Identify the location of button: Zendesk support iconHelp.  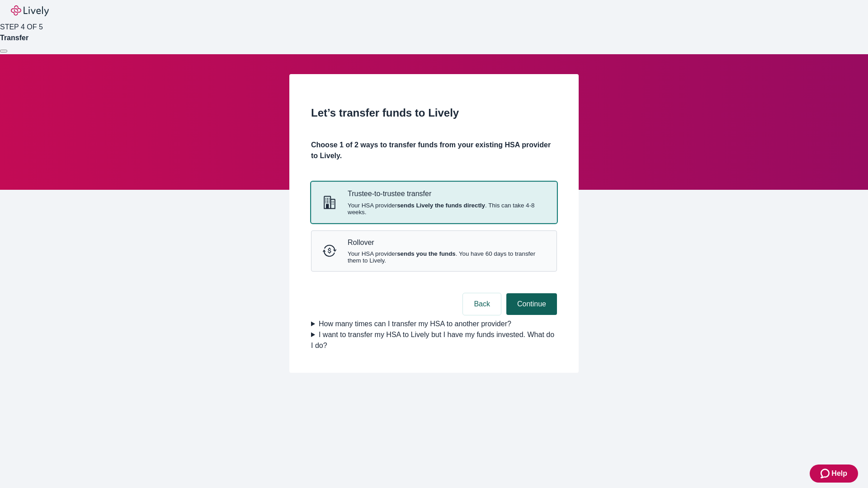
(834, 473).